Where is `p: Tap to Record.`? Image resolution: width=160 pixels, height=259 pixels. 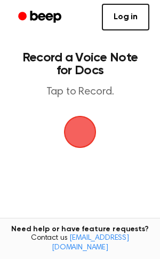
p: Tap to Record. is located at coordinates (80, 92).